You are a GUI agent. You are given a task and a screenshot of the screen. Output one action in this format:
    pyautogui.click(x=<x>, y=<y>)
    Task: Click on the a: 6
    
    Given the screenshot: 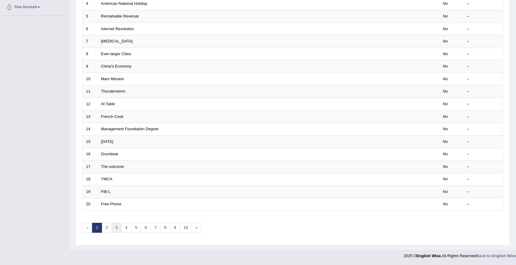 What is the action you would take?
    pyautogui.click(x=146, y=228)
    